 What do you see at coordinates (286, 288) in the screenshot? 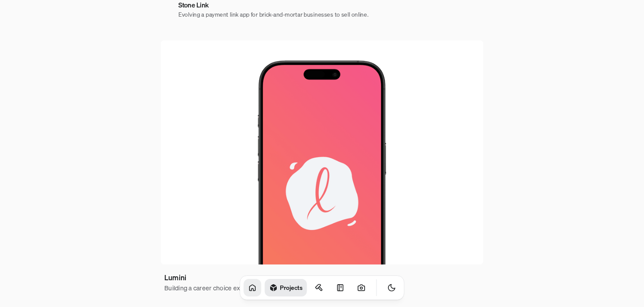
I see `a: Projects` at bounding box center [286, 288].